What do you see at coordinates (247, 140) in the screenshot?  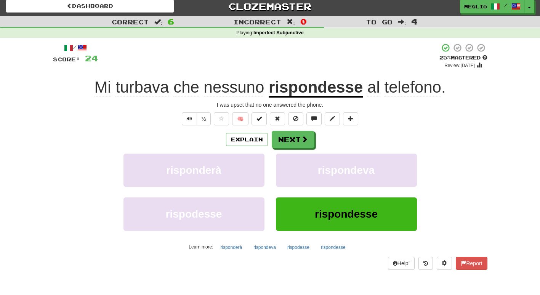 I see `button: Explain` at bounding box center [247, 140].